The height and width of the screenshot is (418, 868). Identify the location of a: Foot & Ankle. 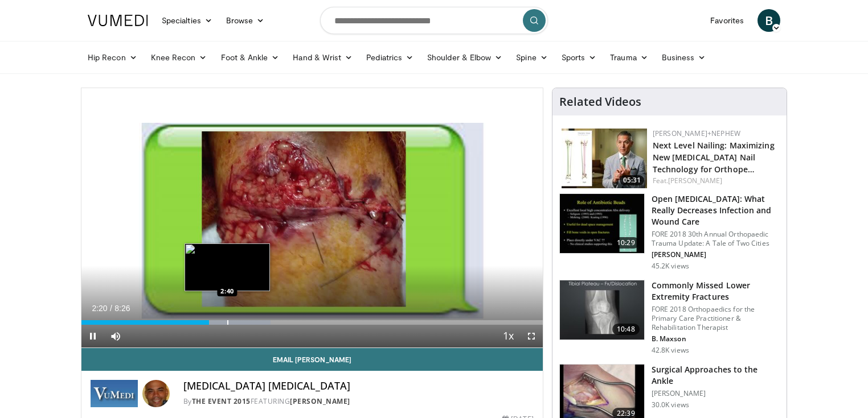
(250, 57).